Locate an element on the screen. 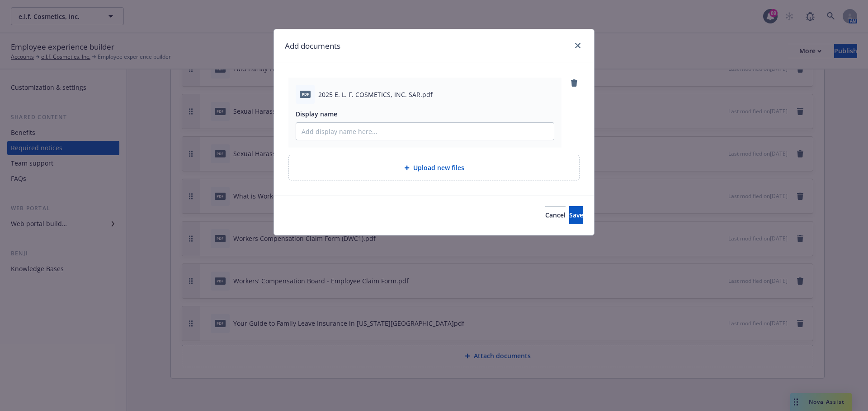  span: Display name is located at coordinates (317, 113).